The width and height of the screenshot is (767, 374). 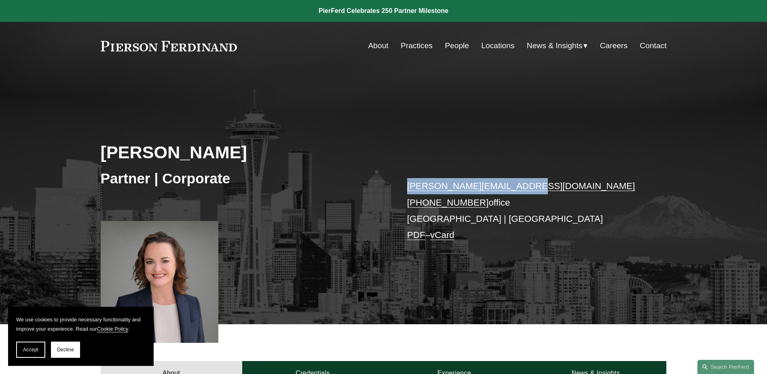 What do you see at coordinates (66, 349) in the screenshot?
I see `span: Decline` at bounding box center [66, 349].